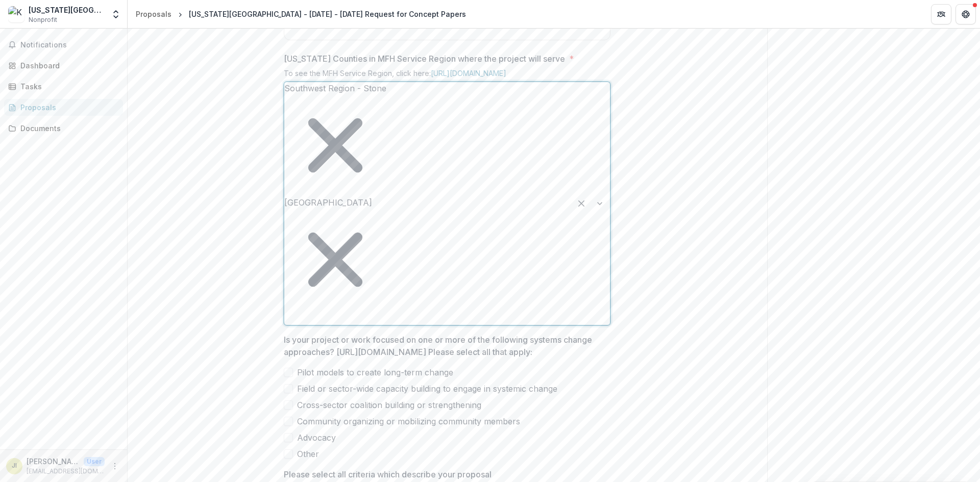 The width and height of the screenshot is (980, 482). I want to click on div: Dashboard, so click(67, 65).